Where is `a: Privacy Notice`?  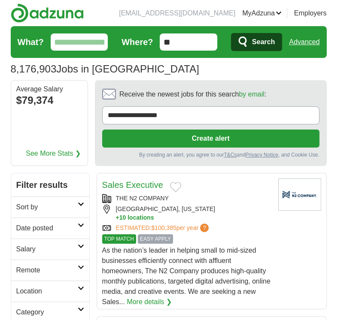
a: Privacy Notice is located at coordinates (261, 155).